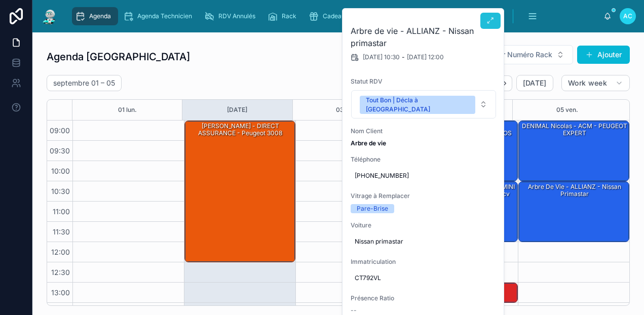  I want to click on span: Statut RDV, so click(424, 82).